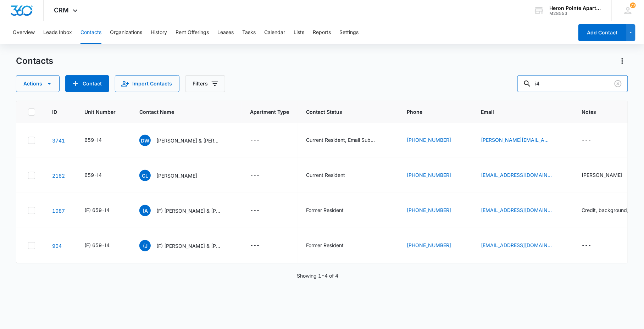 Image resolution: width=644 pixels, height=329 pixels. I want to click on span: 77, so click(633, 6).